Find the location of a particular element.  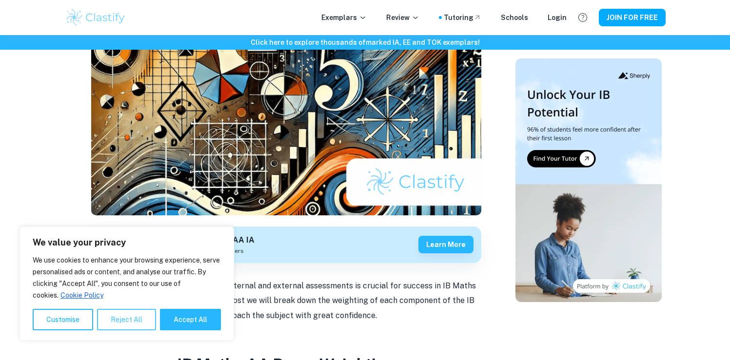

a: Tutoring is located at coordinates (462, 18).